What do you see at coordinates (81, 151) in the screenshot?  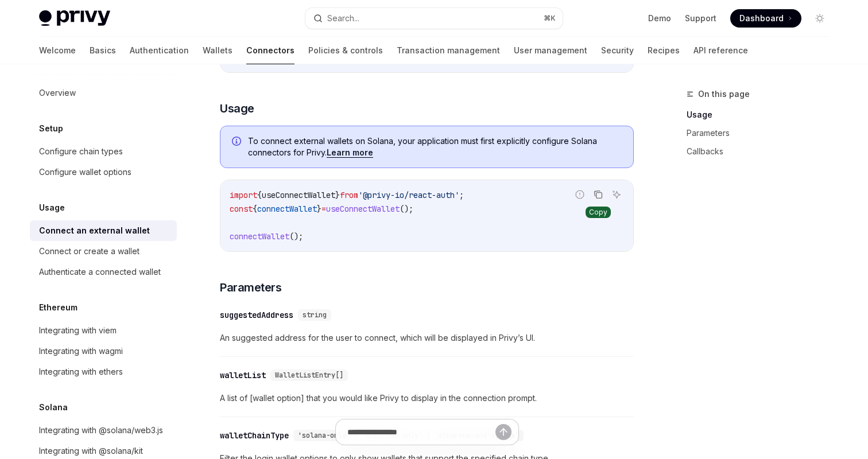 I see `div: Configure chain types` at bounding box center [81, 151].